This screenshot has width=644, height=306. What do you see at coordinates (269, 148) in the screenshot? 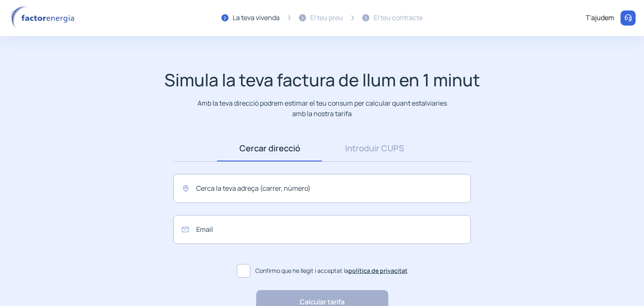
I see `a: Cercar direcció` at bounding box center [269, 148].